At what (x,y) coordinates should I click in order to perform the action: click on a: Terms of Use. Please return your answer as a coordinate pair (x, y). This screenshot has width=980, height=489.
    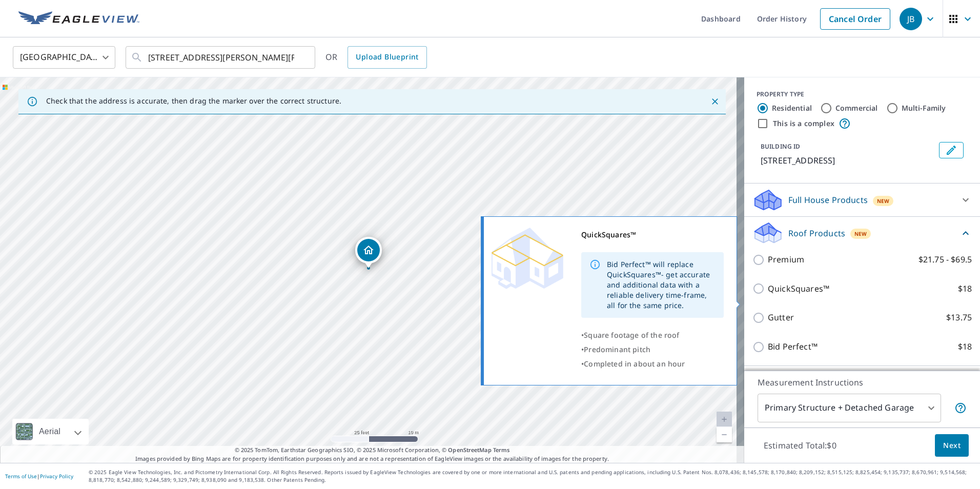
    Looking at the image, I should click on (21, 477).